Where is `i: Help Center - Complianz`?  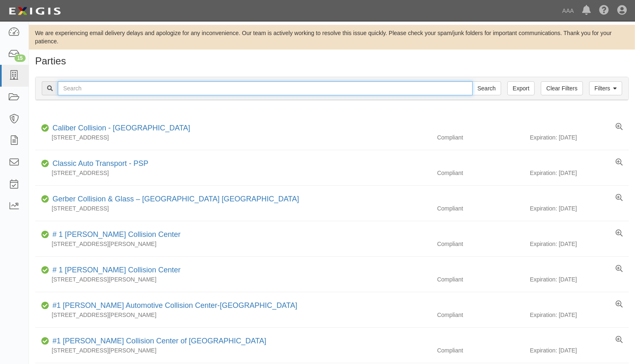 i: Help Center - Complianz is located at coordinates (604, 11).